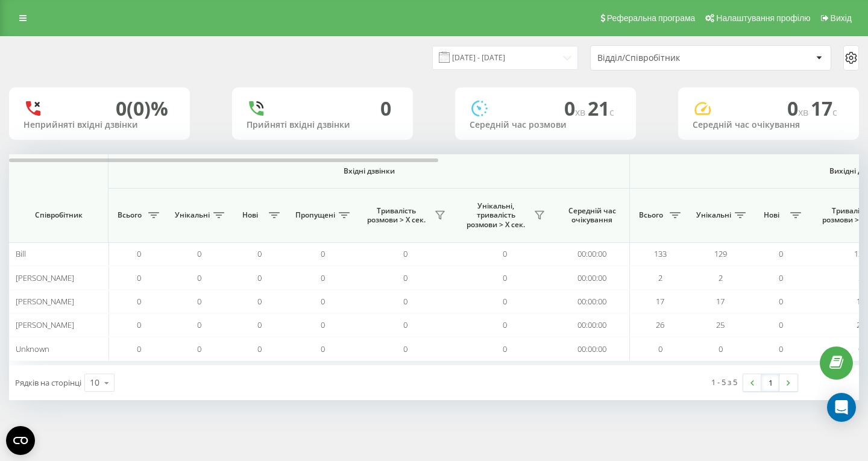  What do you see at coordinates (841, 18) in the screenshot?
I see `span: Вихід` at bounding box center [841, 18].